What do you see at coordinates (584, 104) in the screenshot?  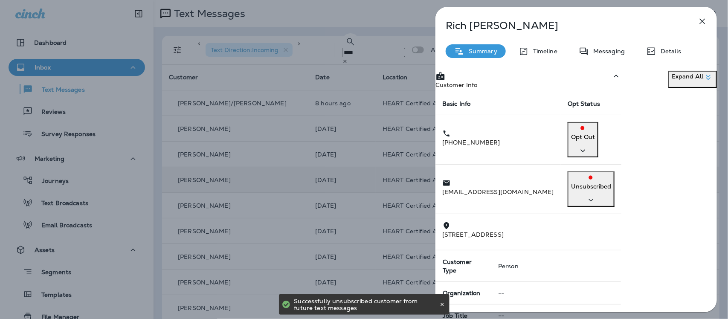 I see `span: Opt Status` at bounding box center [584, 104].